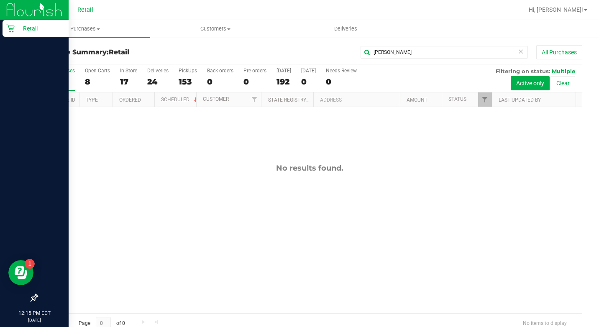 This screenshot has height=327, width=599. What do you see at coordinates (417, 100) in the screenshot?
I see `a: Amount` at bounding box center [417, 100].